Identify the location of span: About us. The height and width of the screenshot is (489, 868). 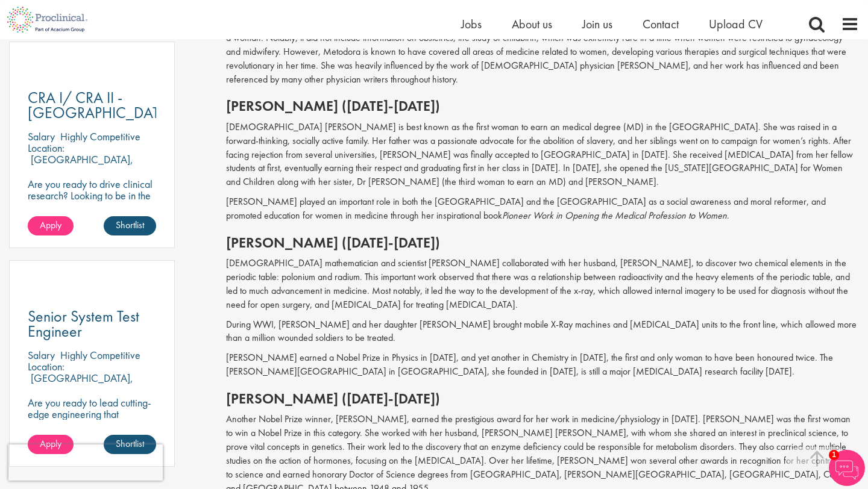
(531, 24).